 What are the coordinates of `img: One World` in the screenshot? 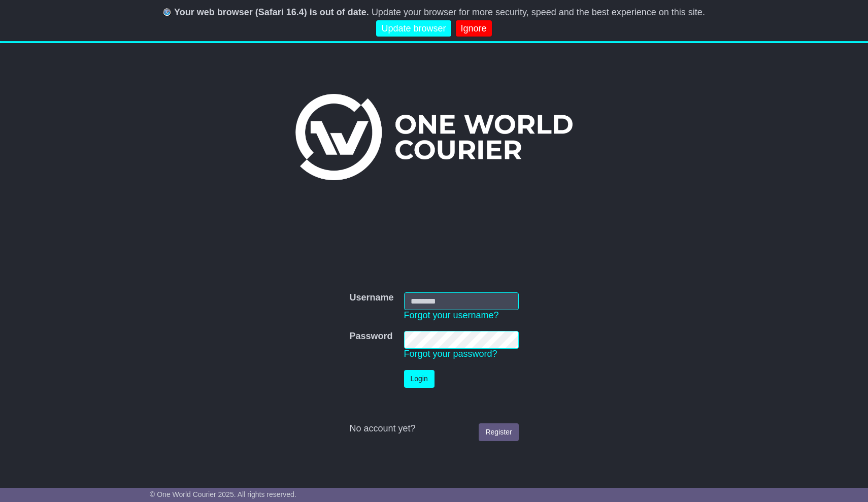 It's located at (434, 137).